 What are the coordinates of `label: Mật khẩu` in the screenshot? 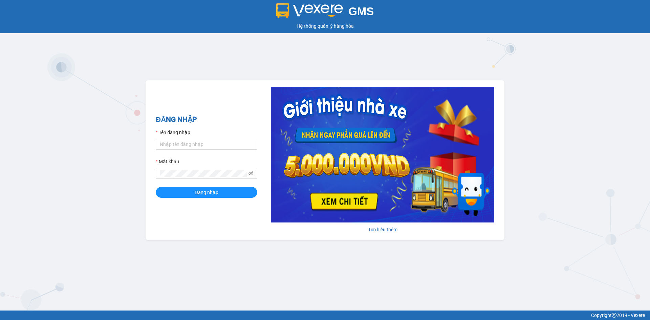 It's located at (167, 161).